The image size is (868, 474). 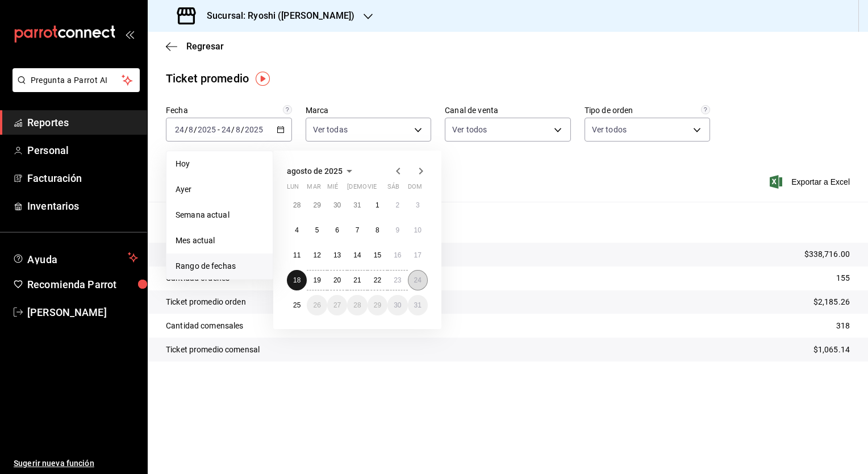 I want to click on label: Fecha, so click(x=229, y=111).